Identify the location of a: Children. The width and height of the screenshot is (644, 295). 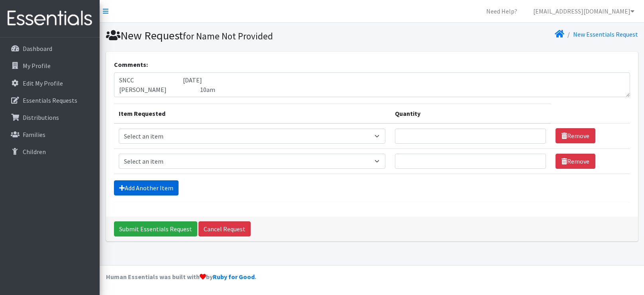
(50, 152).